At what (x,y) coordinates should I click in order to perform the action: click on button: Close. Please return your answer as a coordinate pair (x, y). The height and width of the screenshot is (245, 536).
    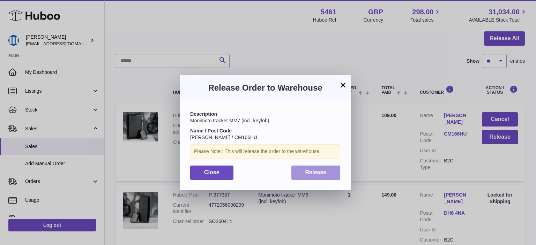
    Looking at the image, I should click on (212, 173).